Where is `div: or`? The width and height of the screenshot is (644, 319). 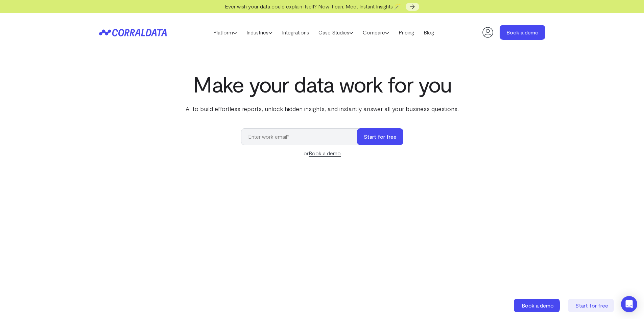 div: or is located at coordinates (322, 153).